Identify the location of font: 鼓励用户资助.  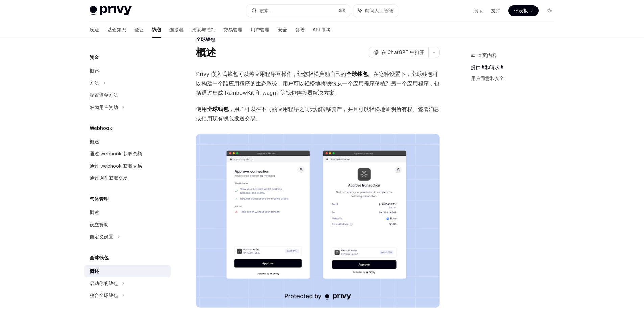
(104, 107).